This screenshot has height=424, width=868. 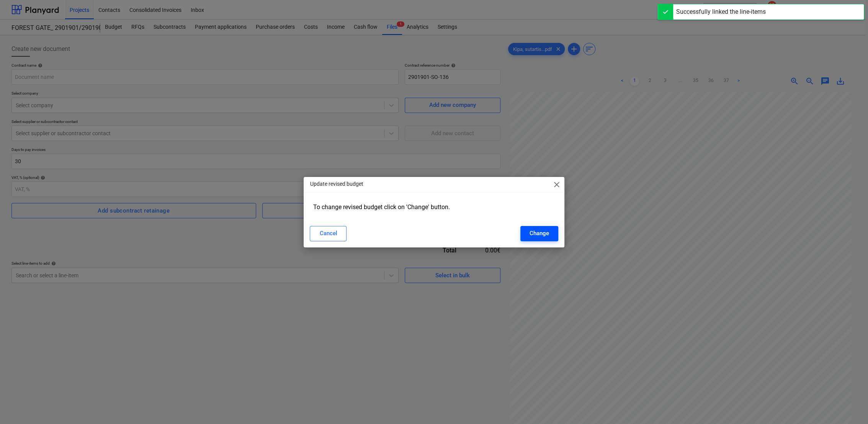 What do you see at coordinates (848, 406) in the screenshot?
I see `div: Chat Widget` at bounding box center [848, 406].